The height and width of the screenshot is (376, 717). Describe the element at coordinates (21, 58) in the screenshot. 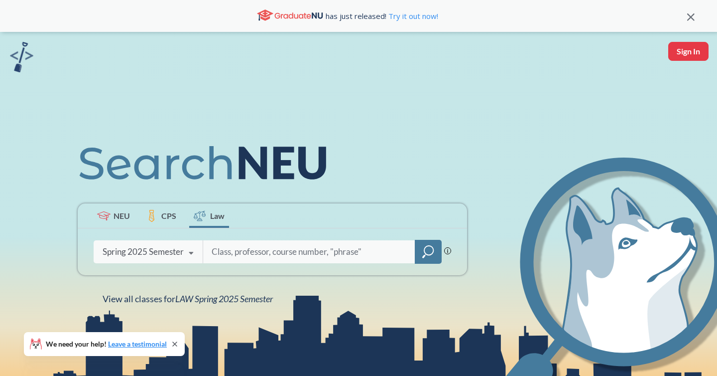

I see `a: sandbox logo` at that location.